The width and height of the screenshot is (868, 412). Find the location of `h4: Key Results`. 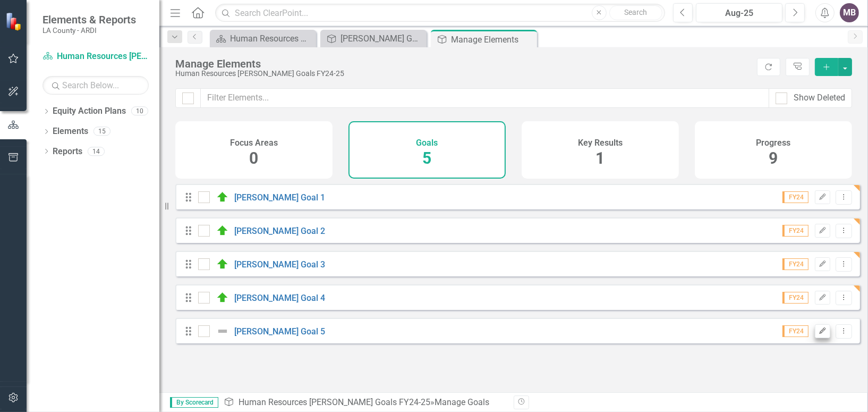

h4: Key Results is located at coordinates (601, 143).